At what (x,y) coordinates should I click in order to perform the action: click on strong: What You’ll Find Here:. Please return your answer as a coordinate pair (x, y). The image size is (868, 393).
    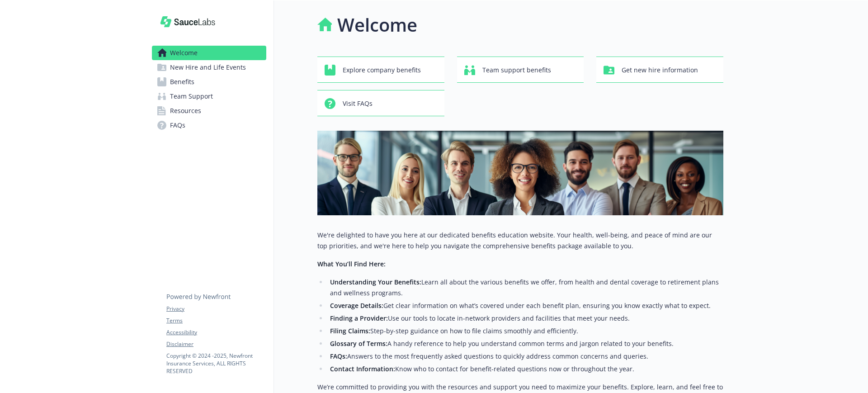
    Looking at the image, I should click on (351, 263).